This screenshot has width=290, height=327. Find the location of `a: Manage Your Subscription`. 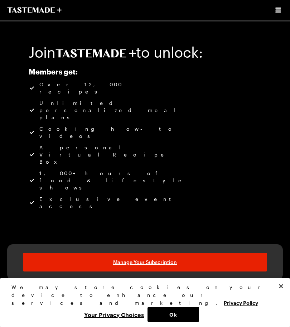

a: Manage Your Subscription is located at coordinates (145, 262).